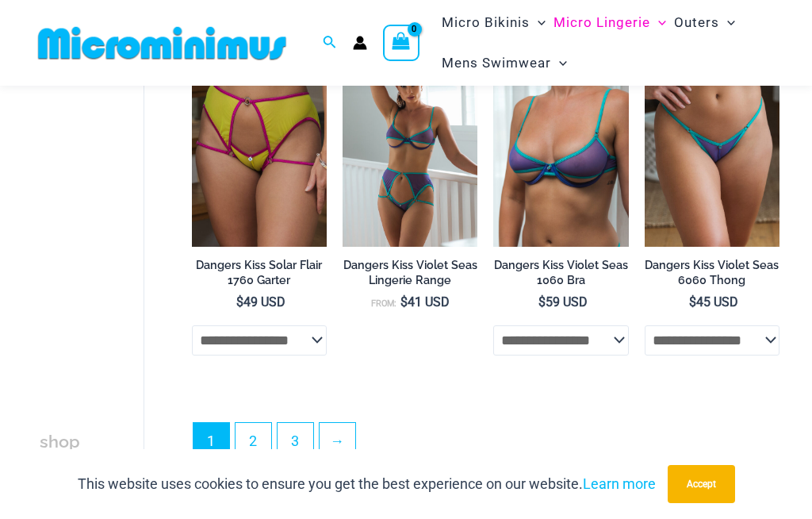  I want to click on a: Account icon link, so click(360, 43).